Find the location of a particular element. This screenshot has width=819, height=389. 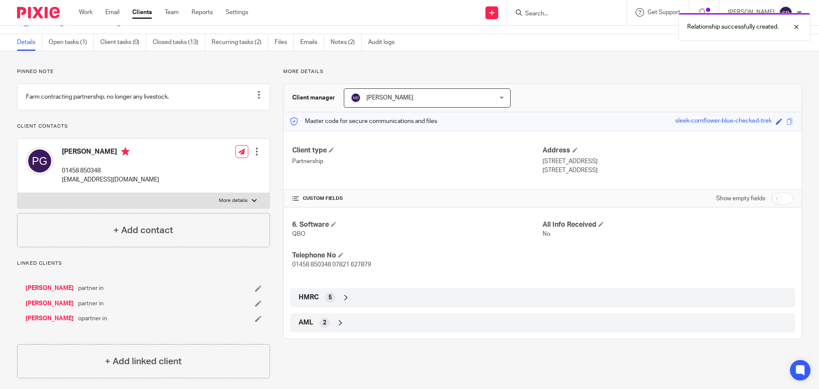

h3: Client manager is located at coordinates (314, 98).